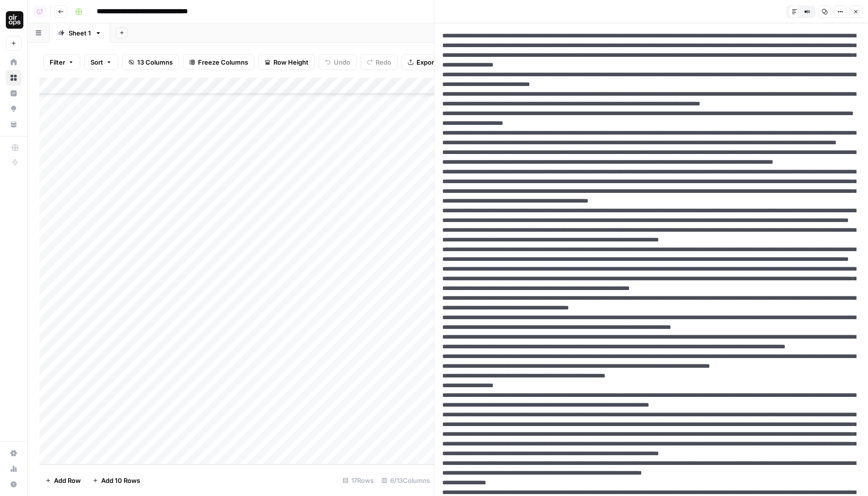 The width and height of the screenshot is (868, 496). What do you see at coordinates (121, 480) in the screenshot?
I see `span: Add 10 Rows` at bounding box center [121, 480].